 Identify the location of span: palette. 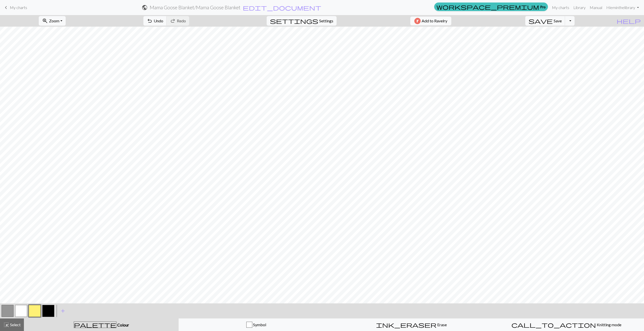
(95, 325).